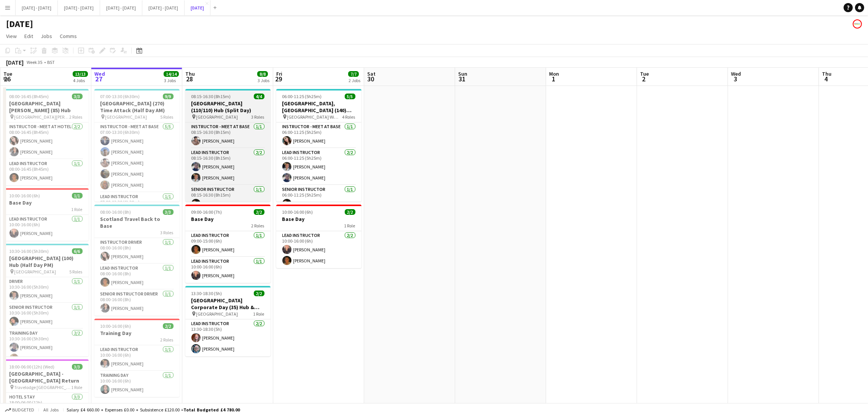  What do you see at coordinates (80, 80) in the screenshot?
I see `div: 4 Jobs` at bounding box center [80, 80].